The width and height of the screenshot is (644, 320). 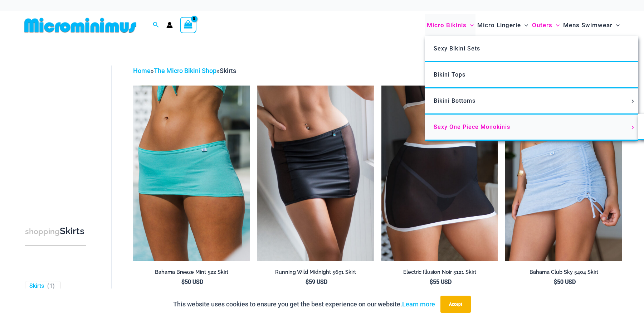 What do you see at coordinates (531, 101) in the screenshot?
I see `a: Bikini BottomsMenu ToggleMenu Toggle` at bounding box center [531, 101].